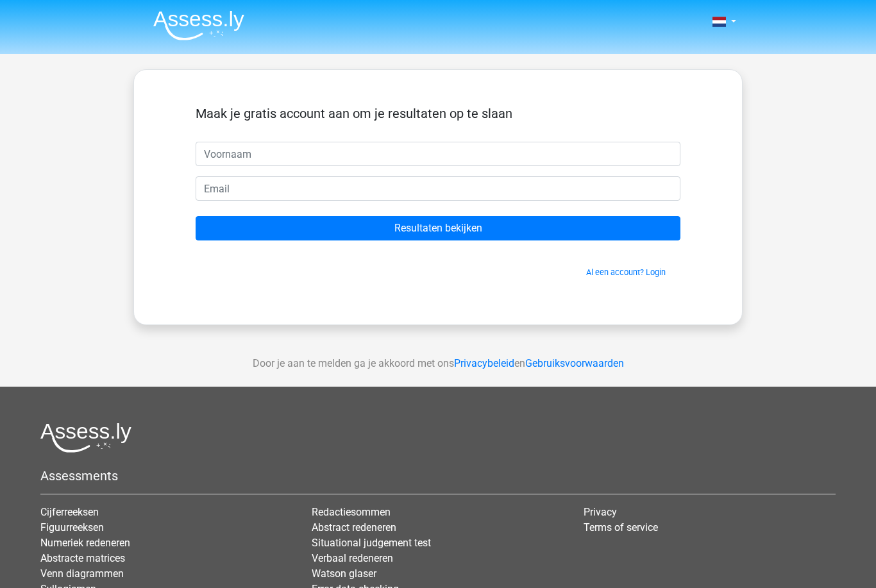 The height and width of the screenshot is (588, 876). Describe the element at coordinates (372, 543) in the screenshot. I see `a: Situational judgement test` at that location.